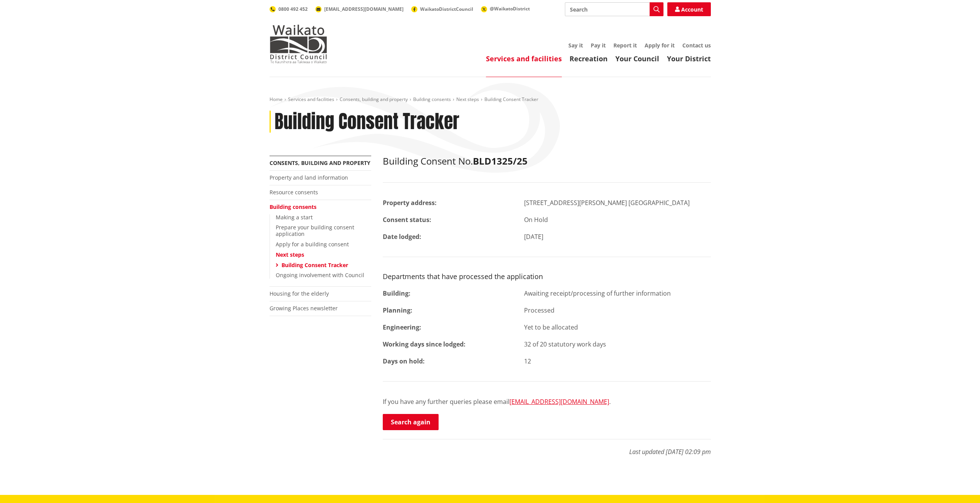 The image size is (980, 503). What do you see at coordinates (614, 9) in the screenshot?
I see `input: Search input` at bounding box center [614, 9].